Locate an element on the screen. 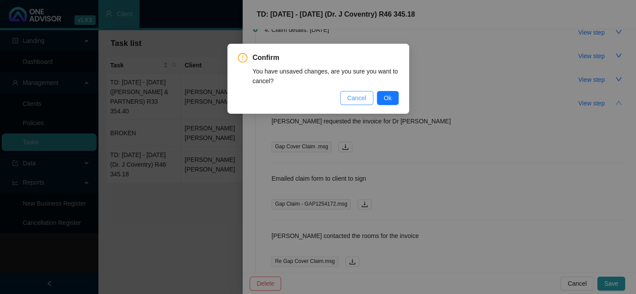 This screenshot has height=294, width=636. span: Confirm is located at coordinates (326, 58).